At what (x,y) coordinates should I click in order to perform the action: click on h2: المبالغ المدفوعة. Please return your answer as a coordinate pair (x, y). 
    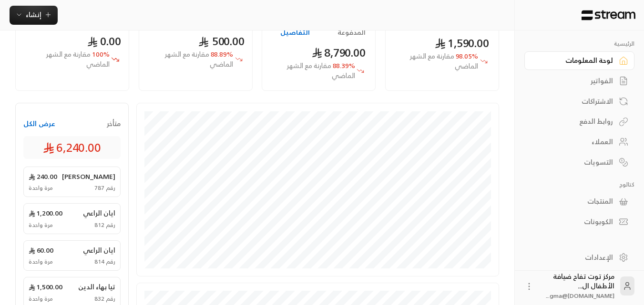
    Looking at the image, I should click on (342, 27).